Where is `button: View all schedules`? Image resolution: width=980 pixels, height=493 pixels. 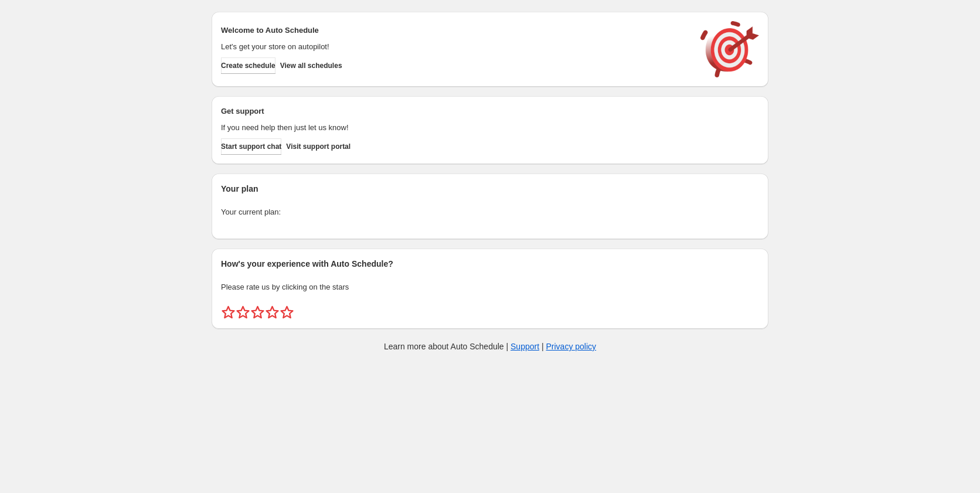 button: View all schedules is located at coordinates (311, 66).